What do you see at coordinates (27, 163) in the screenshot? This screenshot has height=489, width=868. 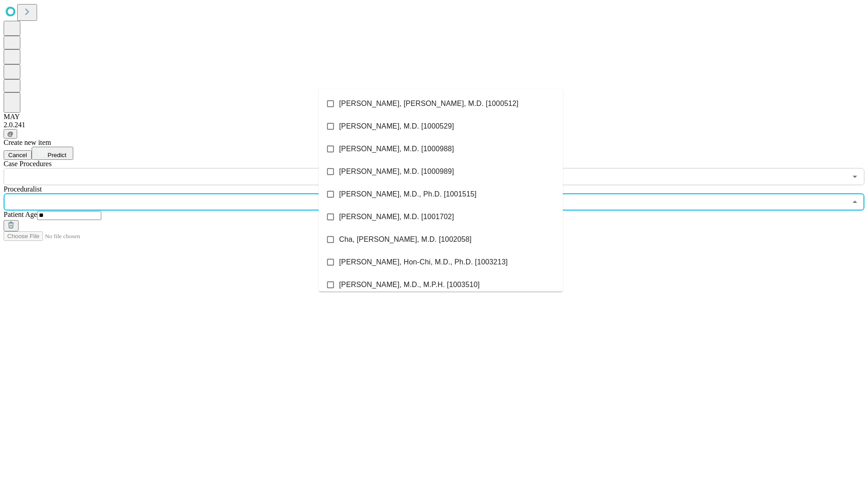 I see `span: Scheduled Procedure` at bounding box center [27, 163].